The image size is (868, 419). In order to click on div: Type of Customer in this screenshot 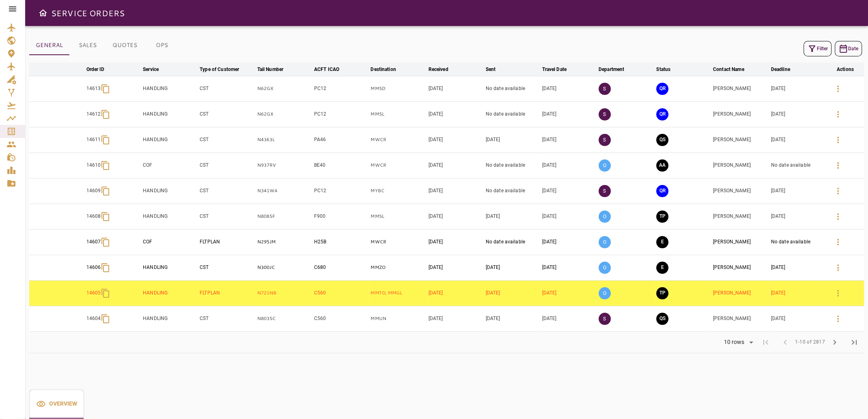, I will do `click(219, 69)`.